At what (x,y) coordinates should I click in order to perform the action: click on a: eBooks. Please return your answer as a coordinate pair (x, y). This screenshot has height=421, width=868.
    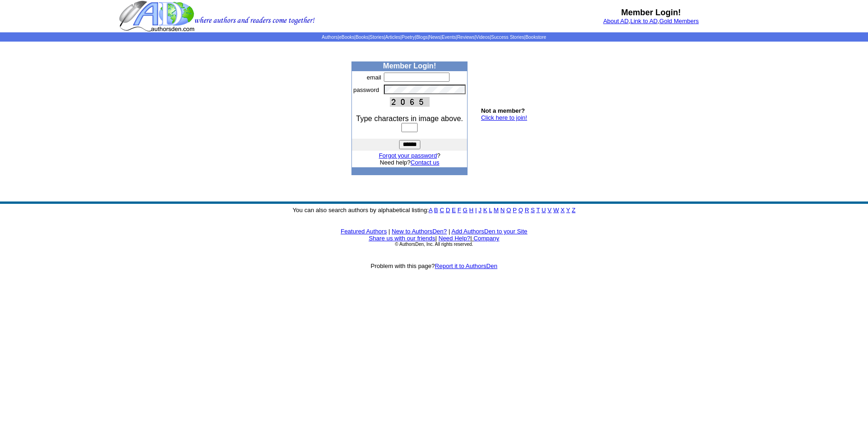
    Looking at the image, I should click on (346, 37).